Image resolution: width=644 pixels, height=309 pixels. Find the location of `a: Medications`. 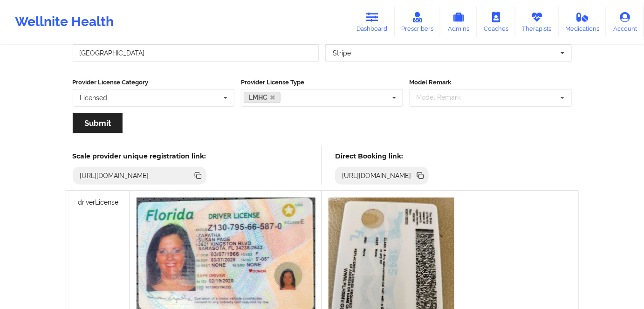

a: Medications is located at coordinates (582, 22).